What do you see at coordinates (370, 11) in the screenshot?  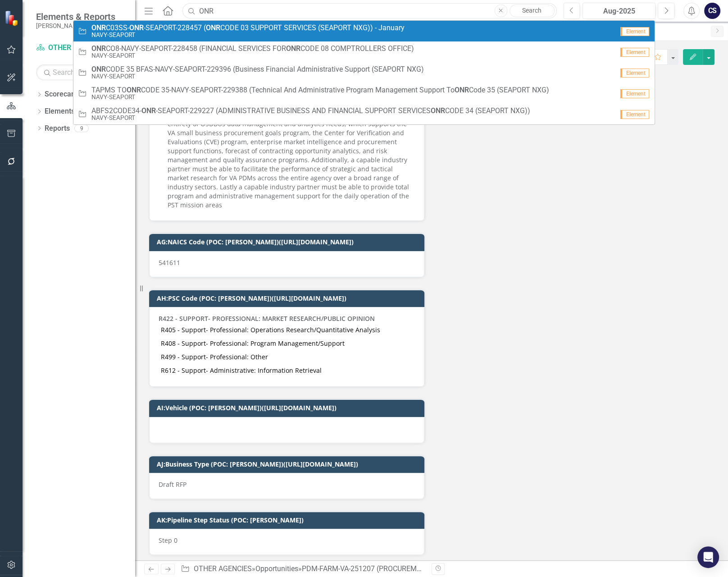 I see `input: Search ClearPoint...` at bounding box center [370, 11].